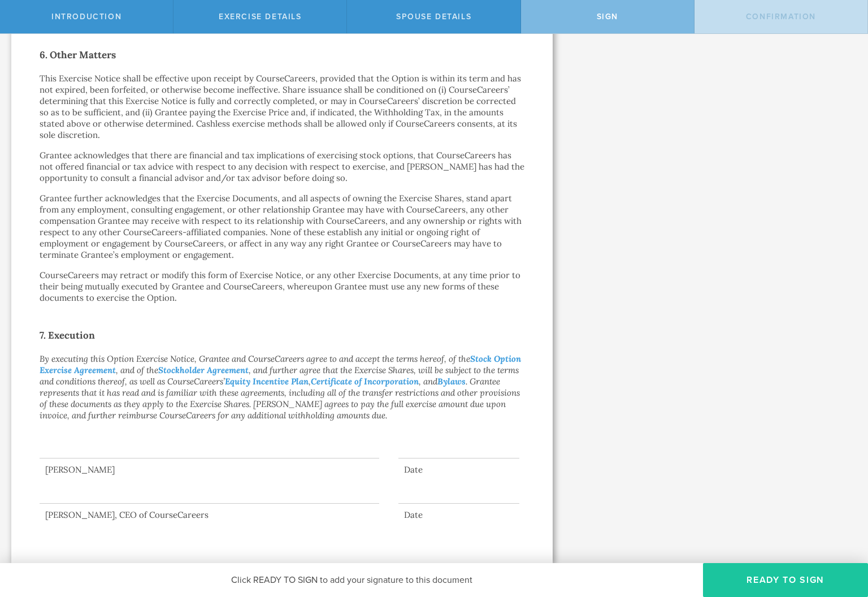 This screenshot has width=868, height=597. I want to click on a: Certificate of Incorporation, so click(365, 381).